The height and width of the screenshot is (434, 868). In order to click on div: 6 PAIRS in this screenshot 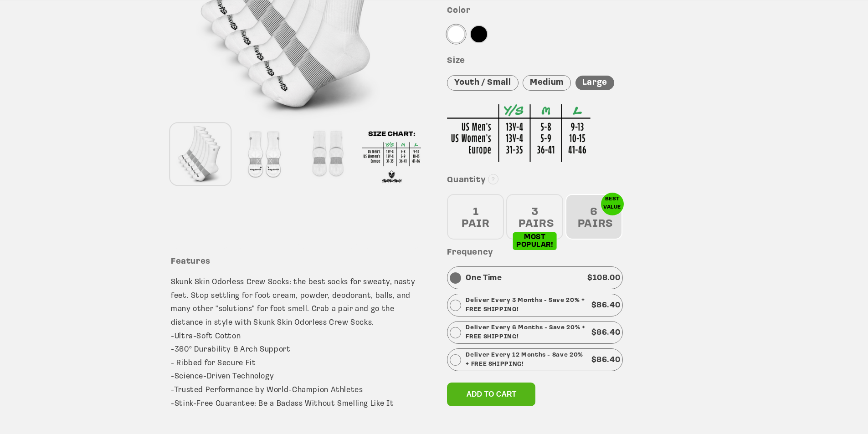, I will do `click(593, 217)`.